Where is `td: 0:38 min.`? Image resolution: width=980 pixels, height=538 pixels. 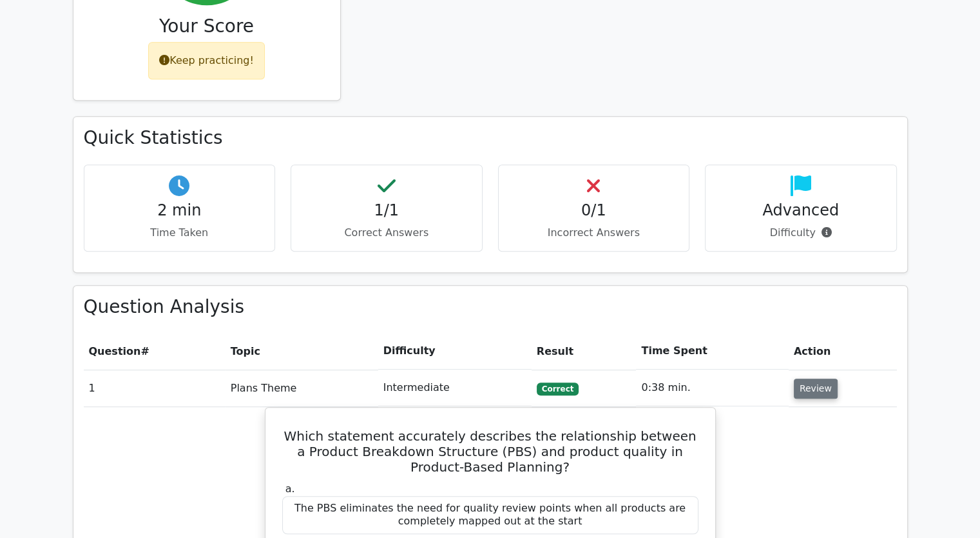
td: 0:38 min. is located at coordinates (712, 388).